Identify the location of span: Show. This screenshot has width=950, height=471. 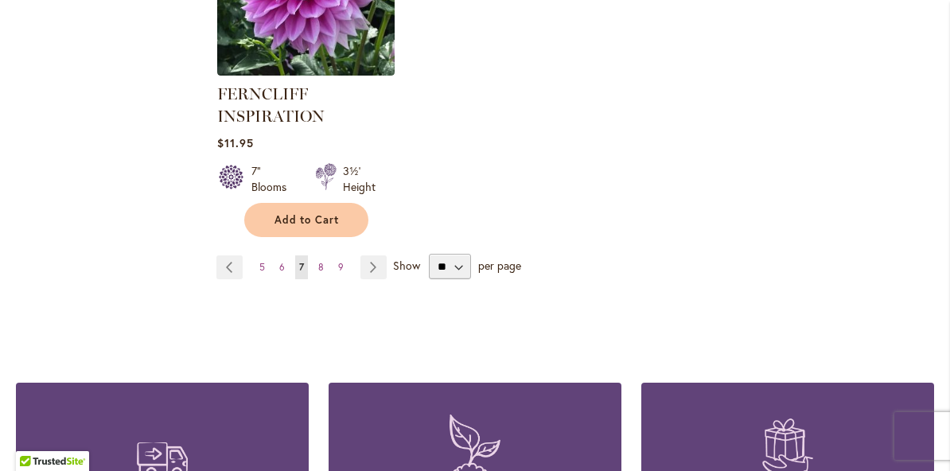
(406, 265).